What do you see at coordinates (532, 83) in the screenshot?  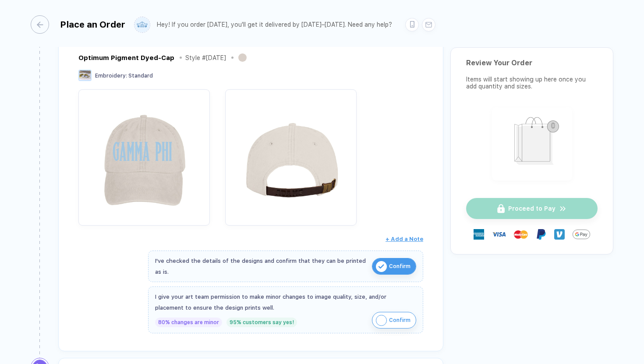 I see `div: Items will start showing up here once you add quantity and sizes.` at bounding box center [532, 83].